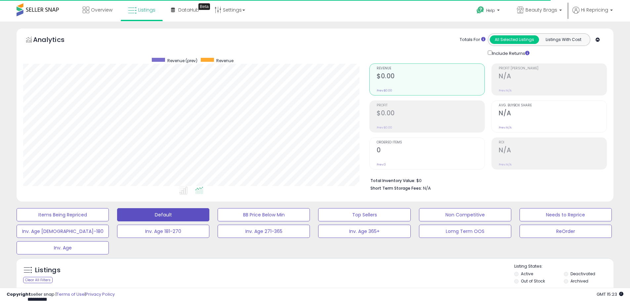 Image resolution: width=630 pixels, height=301 pixels. Describe the element at coordinates (364, 231) in the screenshot. I see `button: Inv. Age 365+` at that location.